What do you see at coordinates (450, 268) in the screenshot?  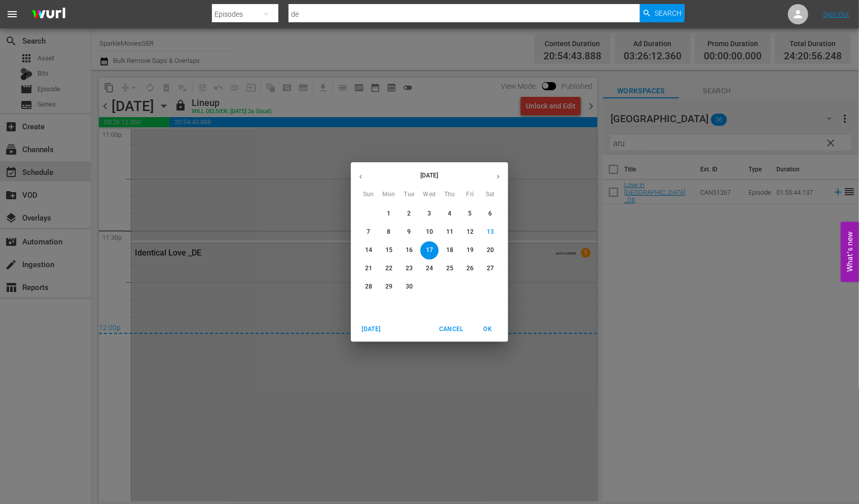 I see `p: 25` at bounding box center [450, 268].